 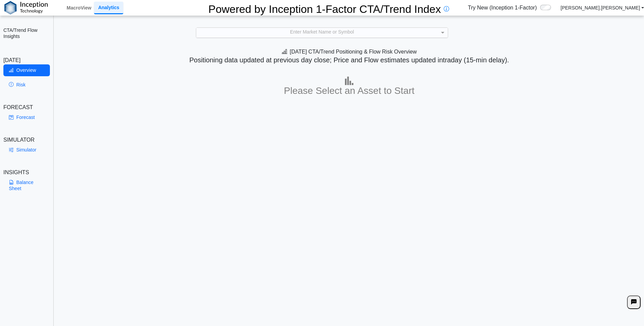 What do you see at coordinates (109, 8) in the screenshot?
I see `a: Analytics` at bounding box center [109, 8].